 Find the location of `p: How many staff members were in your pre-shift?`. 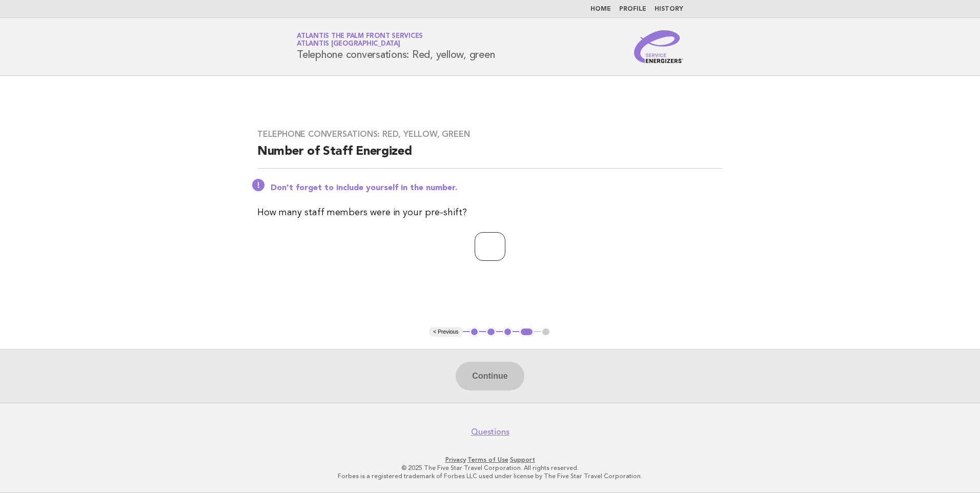

p: How many staff members were in your pre-shift? is located at coordinates (490, 213).